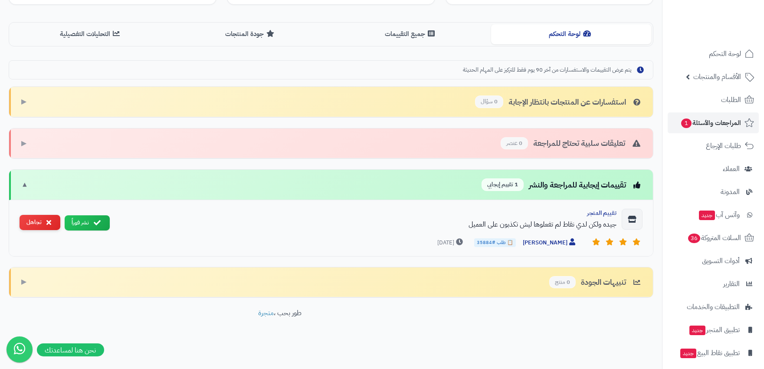  What do you see at coordinates (714, 238) in the screenshot?
I see `span: السلات المتروكة` at bounding box center [714, 238].